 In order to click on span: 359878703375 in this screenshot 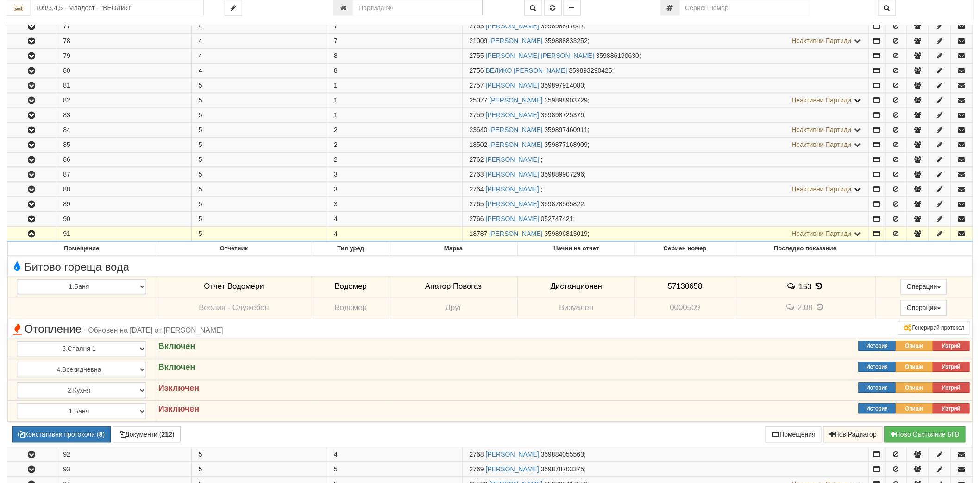, I will do `click(562, 469)`.